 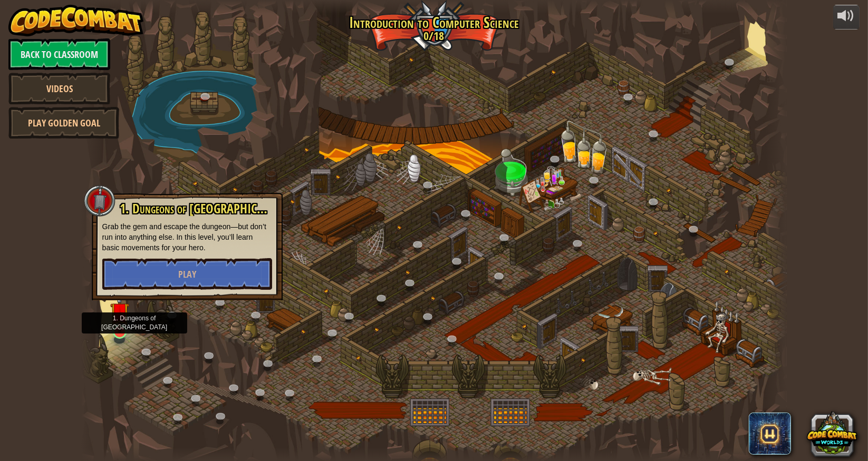 What do you see at coordinates (64, 123) in the screenshot?
I see `a: Play Golden Goal` at bounding box center [64, 123].